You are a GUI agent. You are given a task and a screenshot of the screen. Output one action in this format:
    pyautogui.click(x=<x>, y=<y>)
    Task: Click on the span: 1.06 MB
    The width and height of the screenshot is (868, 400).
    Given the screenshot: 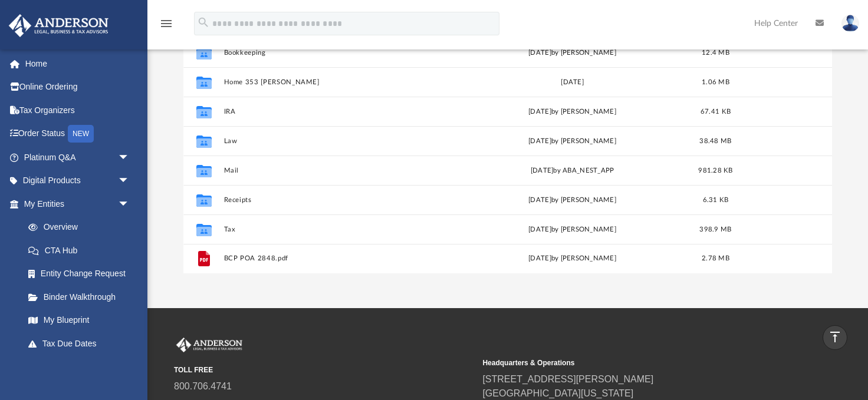 What is the action you would take?
    pyautogui.click(x=715, y=82)
    